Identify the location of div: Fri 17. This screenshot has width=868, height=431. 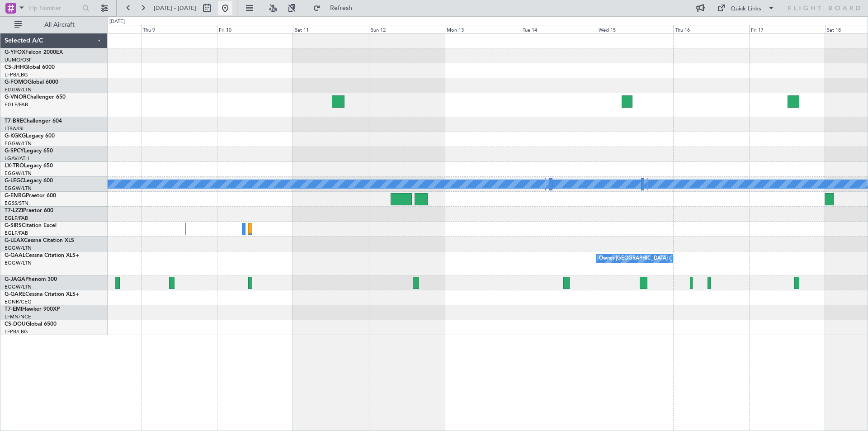
(788, 29).